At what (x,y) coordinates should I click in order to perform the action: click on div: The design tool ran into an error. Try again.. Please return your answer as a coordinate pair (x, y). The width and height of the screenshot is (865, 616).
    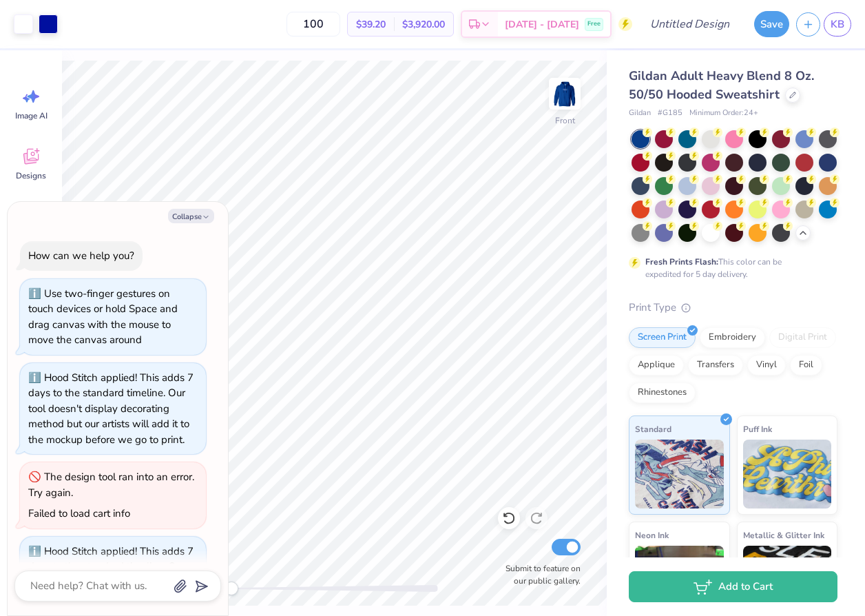
    Looking at the image, I should click on (111, 484).